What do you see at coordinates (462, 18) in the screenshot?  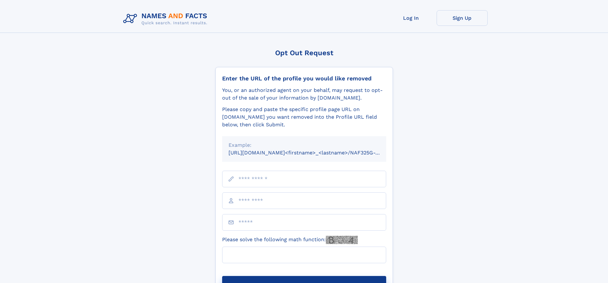 I see `a: Sign Up` at bounding box center [462, 18].